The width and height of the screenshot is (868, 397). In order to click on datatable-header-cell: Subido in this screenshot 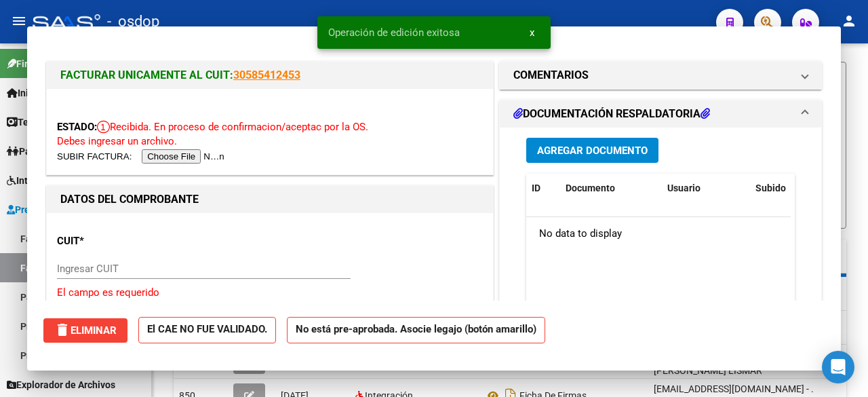, I will do `click(784, 188)`.